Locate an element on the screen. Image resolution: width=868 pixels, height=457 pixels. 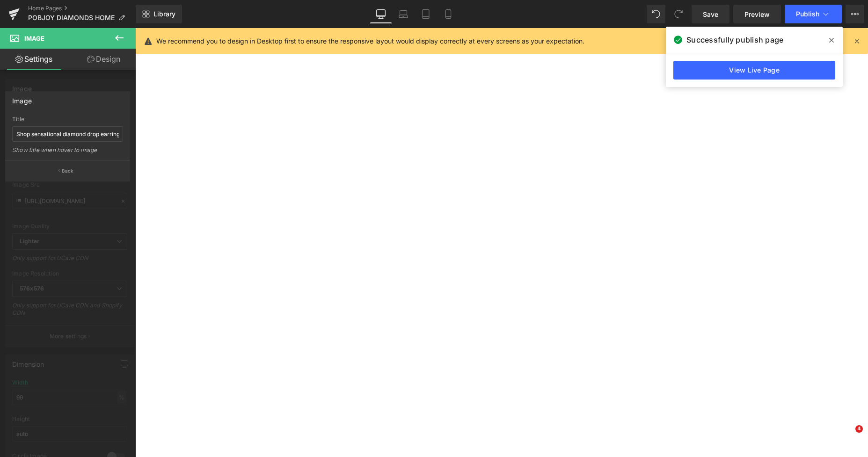
a: View Live Page is located at coordinates (754, 71).